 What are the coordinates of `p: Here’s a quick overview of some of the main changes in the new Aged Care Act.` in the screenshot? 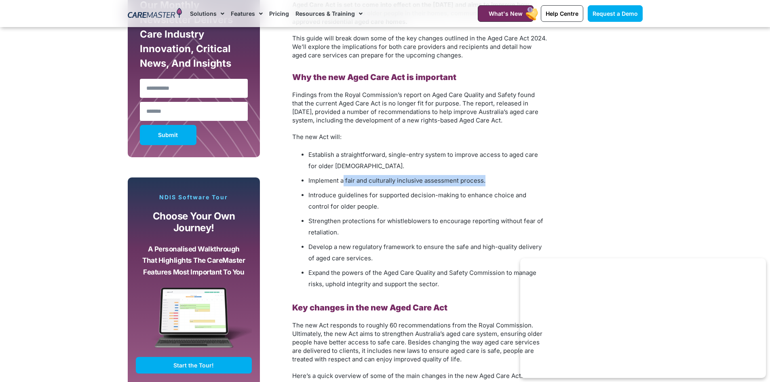 It's located at (420, 376).